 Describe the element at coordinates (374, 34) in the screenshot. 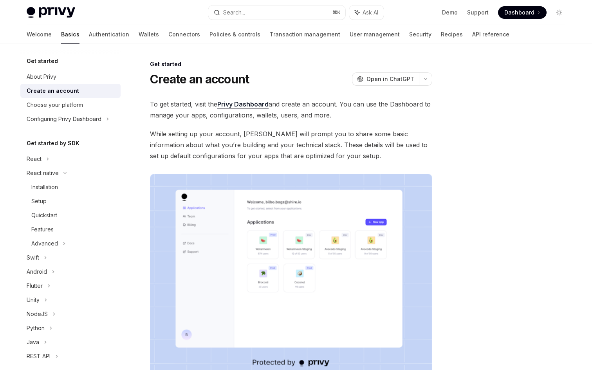

I see `a: User management` at that location.